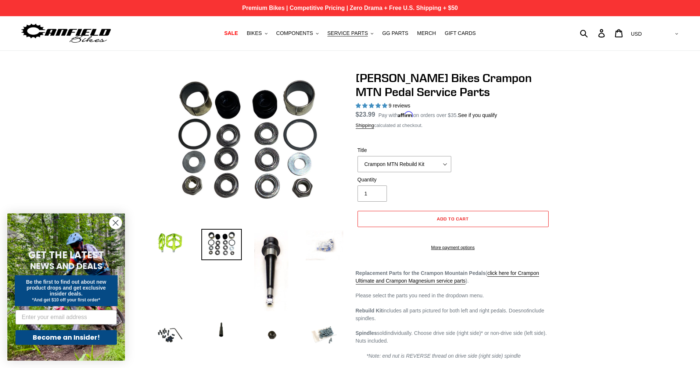 Image resolution: width=700 pixels, height=368 pixels. What do you see at coordinates (524, 310) in the screenshot?
I see `em: not` at bounding box center [524, 310].